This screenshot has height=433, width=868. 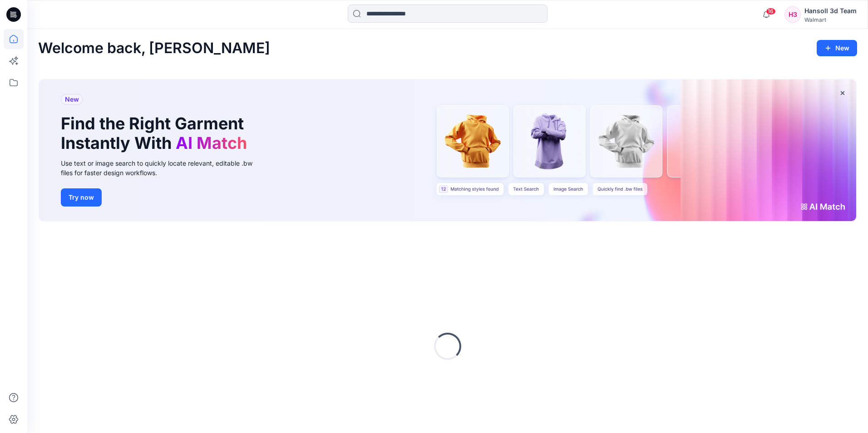 What do you see at coordinates (792, 14) in the screenshot?
I see `div: H3` at bounding box center [792, 14].